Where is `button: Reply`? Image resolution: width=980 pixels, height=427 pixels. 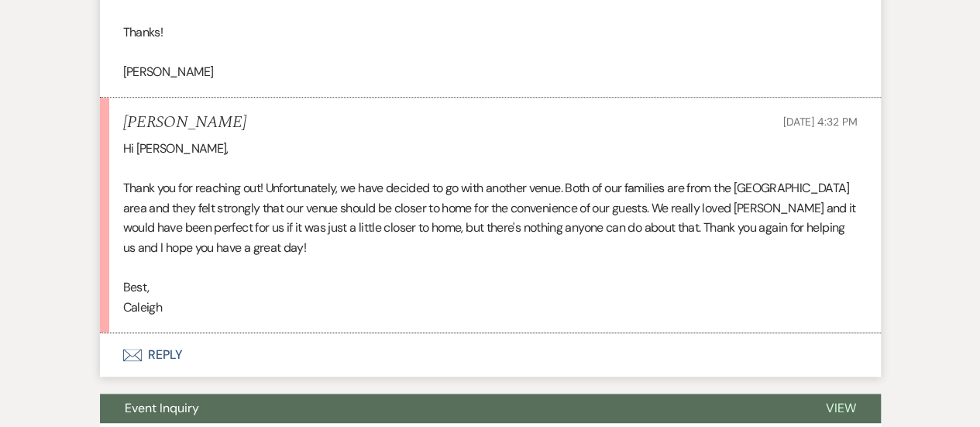
button: Reply is located at coordinates (490, 354).